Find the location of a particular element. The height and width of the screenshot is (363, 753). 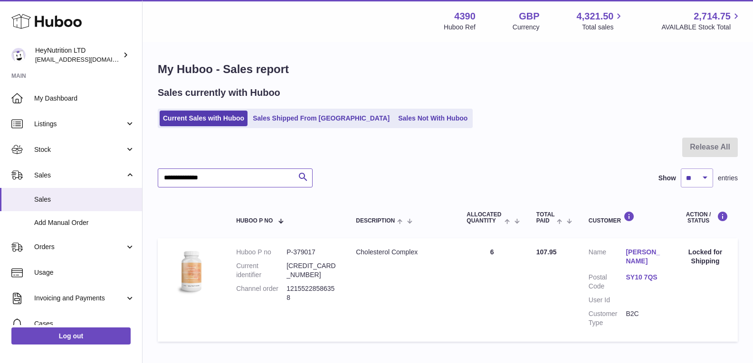

span: Huboo P no is located at coordinates (254, 221).